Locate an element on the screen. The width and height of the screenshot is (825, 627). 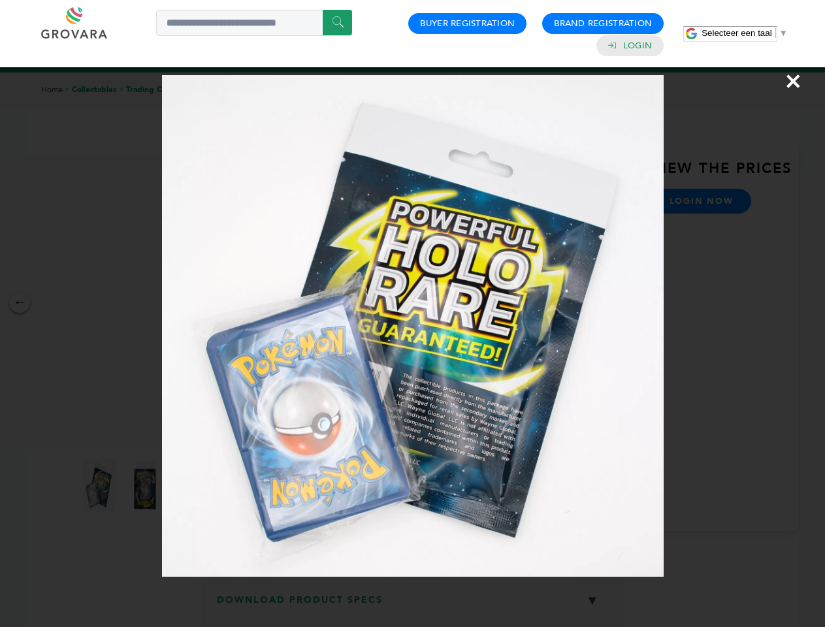
input: Search a product or brand... is located at coordinates (254, 23).